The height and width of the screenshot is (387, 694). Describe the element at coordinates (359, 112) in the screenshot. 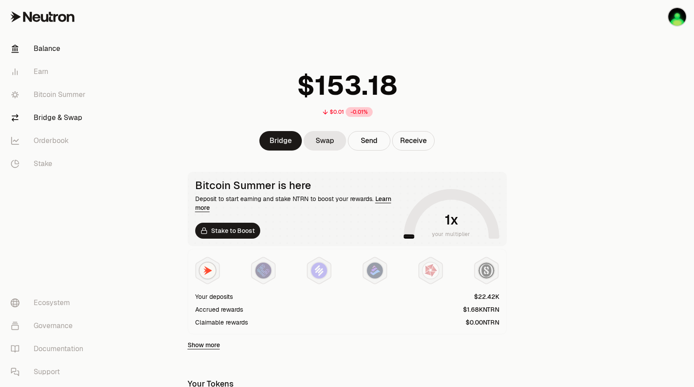

I see `div: -0.01%` at that location.